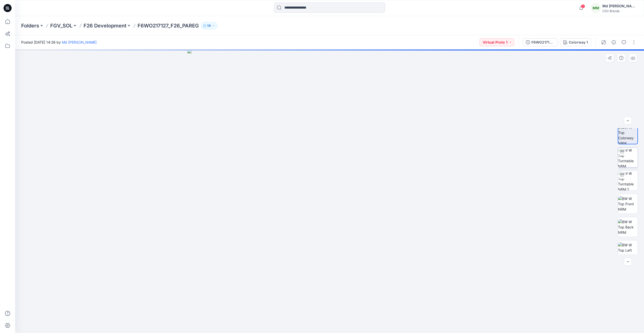 This screenshot has height=333, width=644. Describe the element at coordinates (61, 26) in the screenshot. I see `p: FGV_SOL` at that location.